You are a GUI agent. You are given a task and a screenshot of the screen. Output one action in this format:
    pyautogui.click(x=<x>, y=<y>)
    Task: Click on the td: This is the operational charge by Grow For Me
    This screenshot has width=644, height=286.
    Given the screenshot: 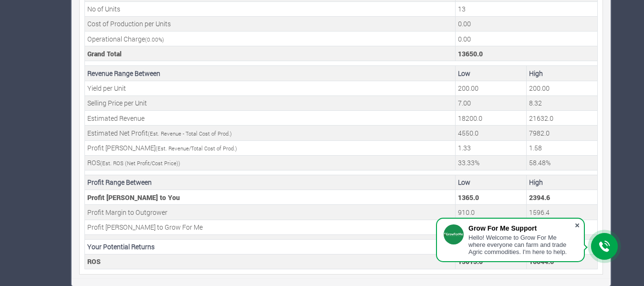 What is the action you would take?
    pyautogui.click(x=527, y=39)
    